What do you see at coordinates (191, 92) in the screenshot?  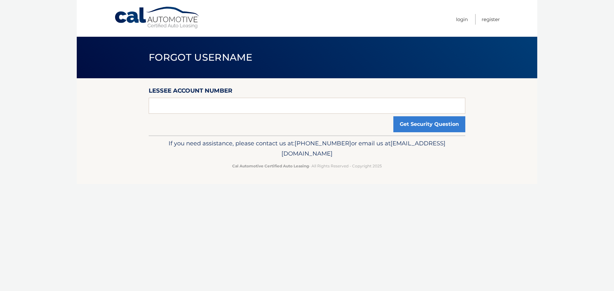 I see `label: Lessee Account Number` at bounding box center [191, 92].